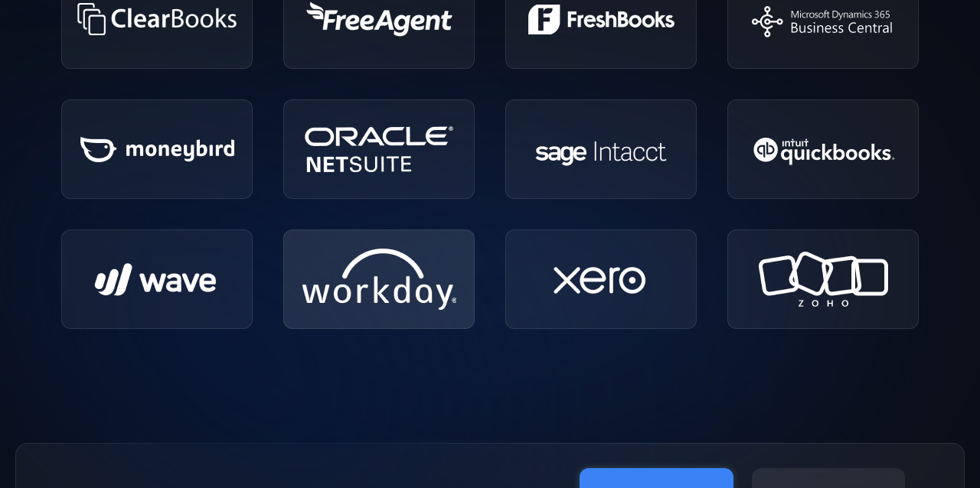 The width and height of the screenshot is (980, 488). Describe the element at coordinates (823, 149) in the screenshot. I see `img: Quickbooks Icon` at that location.